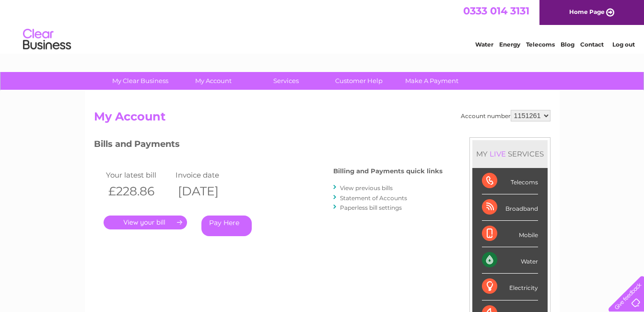 This screenshot has width=644, height=312. Describe the element at coordinates (366, 188) in the screenshot. I see `a: View previous bills` at that location.